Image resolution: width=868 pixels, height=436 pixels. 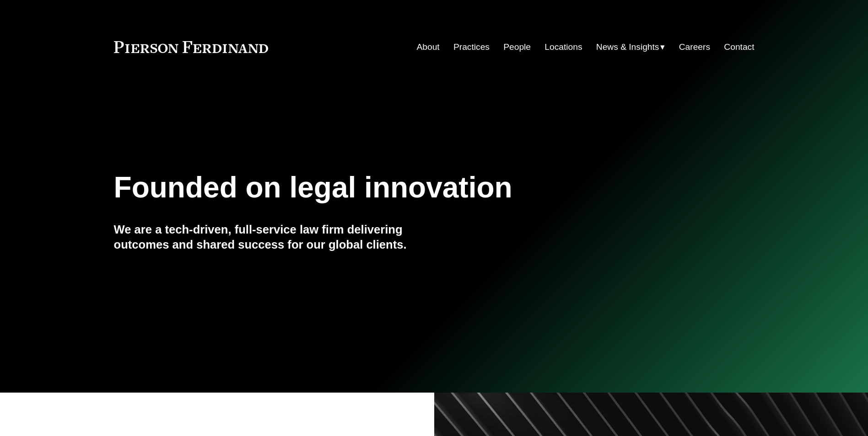 What do you see at coordinates (517, 47) in the screenshot?
I see `a: People` at bounding box center [517, 47].